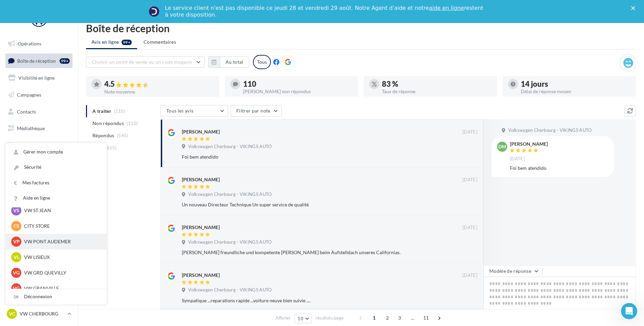 Image resolution: width=644 pixels, height=326 pixels. What do you see at coordinates (308, 204) in the screenshot?
I see `div: Un nouveau Directeur Technique Un super service de qualité` at bounding box center [308, 204].